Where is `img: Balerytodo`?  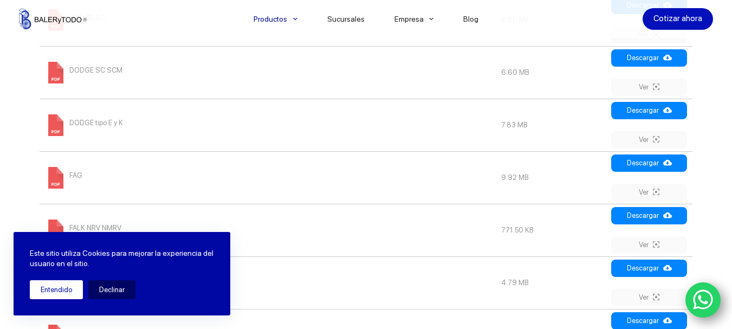
img: Balerytodo is located at coordinates (53, 19).